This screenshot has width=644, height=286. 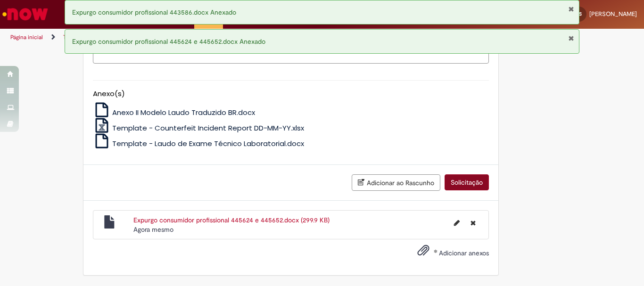 What do you see at coordinates (88, 37) in the screenshot?
I see `a: Todos os Catálogos` at bounding box center [88, 37].